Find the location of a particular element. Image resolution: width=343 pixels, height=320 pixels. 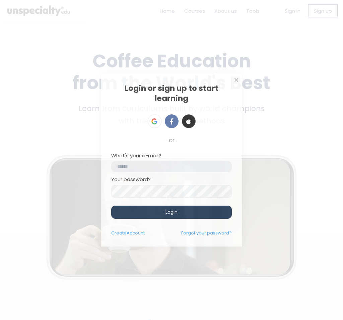

span: Login is located at coordinates (172, 212).